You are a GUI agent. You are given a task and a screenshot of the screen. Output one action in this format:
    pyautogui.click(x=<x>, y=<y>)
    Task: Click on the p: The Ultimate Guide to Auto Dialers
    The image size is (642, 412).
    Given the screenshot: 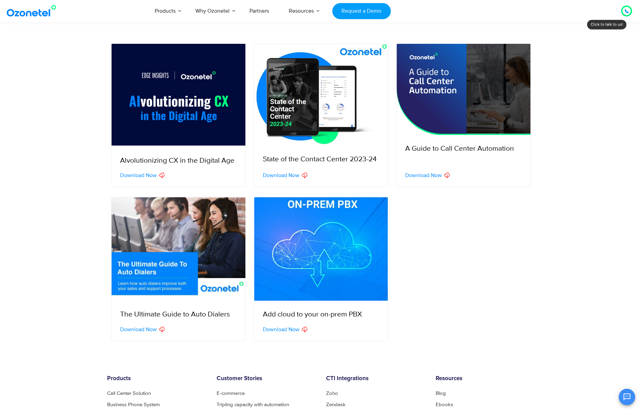 What is the action you would take?
    pyautogui.click(x=178, y=314)
    